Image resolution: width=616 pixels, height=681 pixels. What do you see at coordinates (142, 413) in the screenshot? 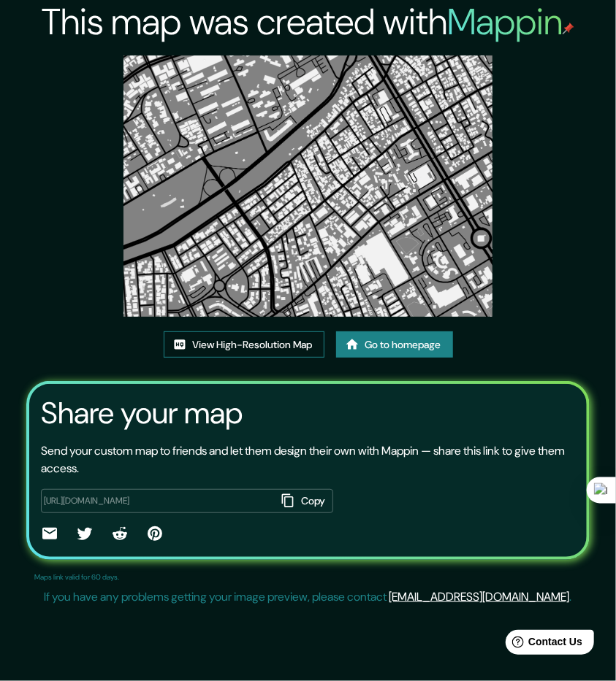
I see `h3: Share your map` at bounding box center [142, 413].